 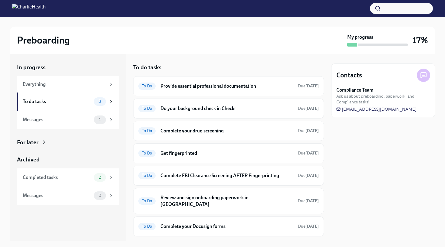 I want to click on h6: Complete your drug screening, so click(x=227, y=131).